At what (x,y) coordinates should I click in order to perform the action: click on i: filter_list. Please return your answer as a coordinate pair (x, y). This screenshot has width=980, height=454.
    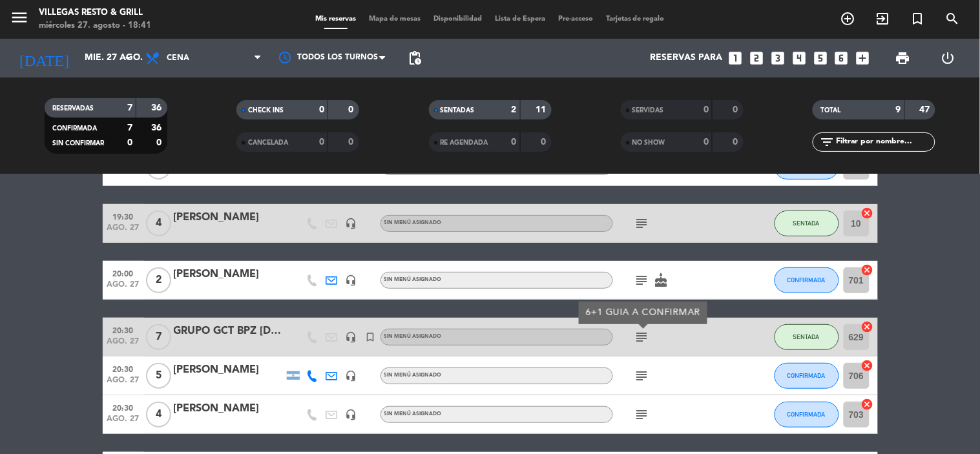
    Looking at the image, I should click on (827, 142).